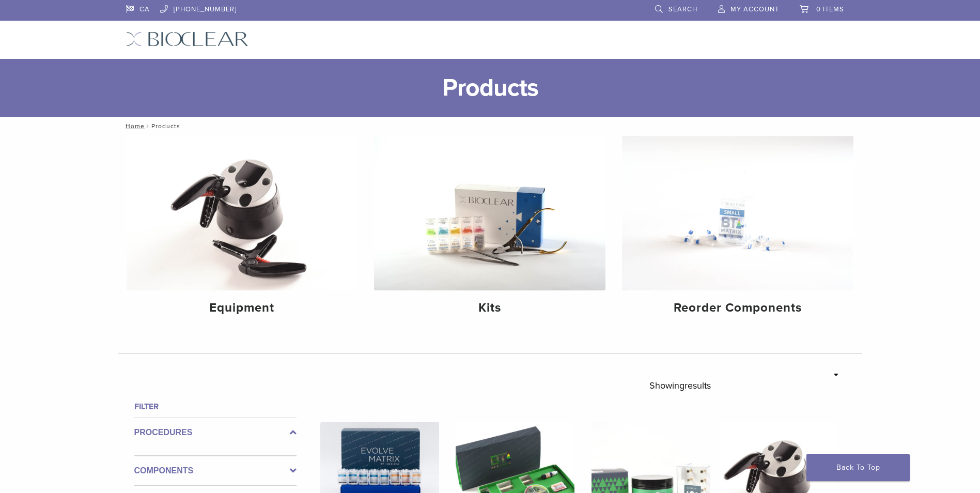 This screenshot has width=980, height=493. What do you see at coordinates (242, 308) in the screenshot?
I see `h4: Equipment` at bounding box center [242, 308].